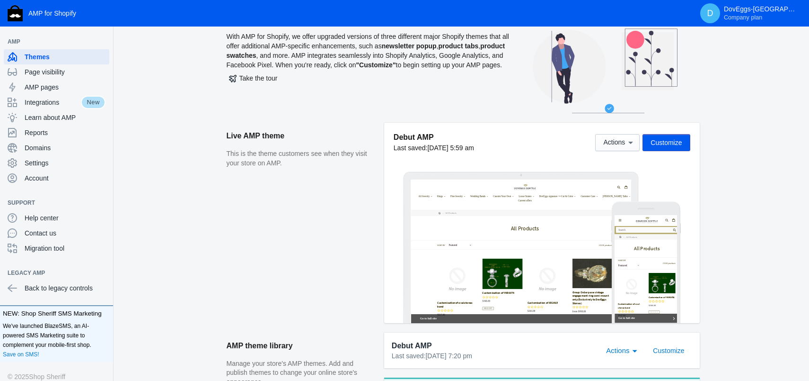  Describe the element at coordinates (15, 13) in the screenshot. I see `img: Shop Sheriff Logo` at that location.